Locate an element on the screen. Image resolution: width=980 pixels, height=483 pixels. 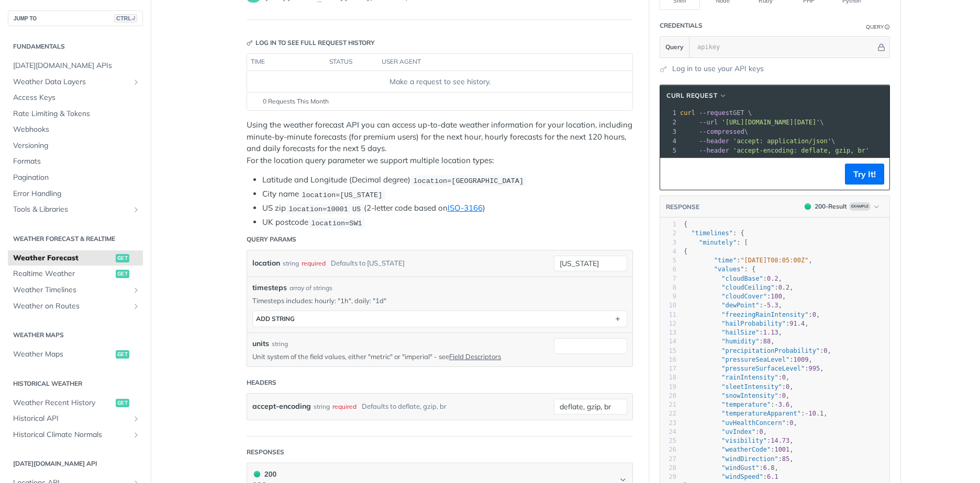
li: Latitude and Longitude (Decimal degree) is located at coordinates (447, 180).